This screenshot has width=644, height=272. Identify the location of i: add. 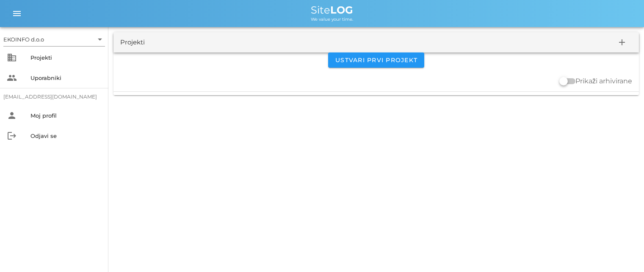
(622, 42).